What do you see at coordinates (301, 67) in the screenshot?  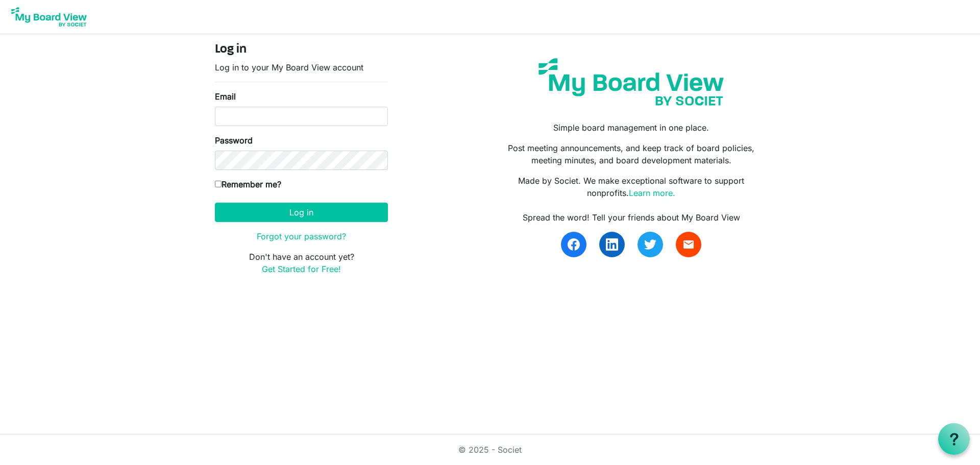 I see `p: Log in to your My Board View account` at bounding box center [301, 67].